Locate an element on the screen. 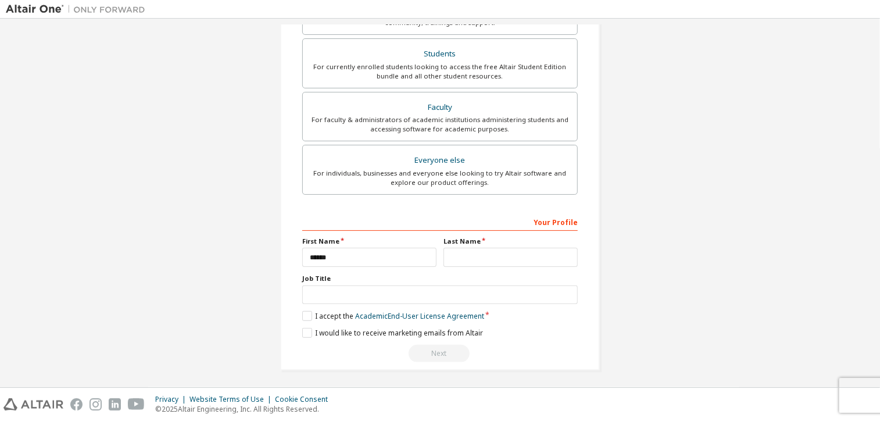 The width and height of the screenshot is (880, 421). div: For currently enrolled students looking to access the free Altair Student Edition bundle and all ... is located at coordinates (440, 72).